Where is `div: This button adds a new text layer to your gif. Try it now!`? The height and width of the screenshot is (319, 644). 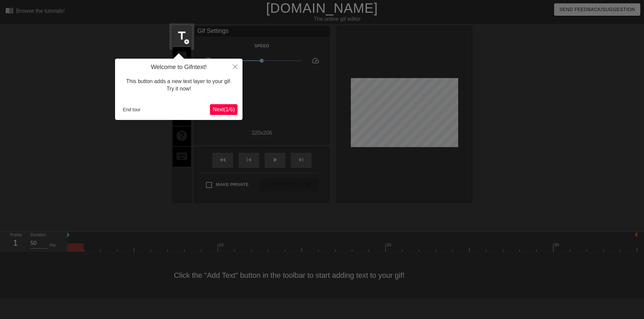
div: This button adds a new text layer to your gif. Try it now! is located at coordinates (179, 85).